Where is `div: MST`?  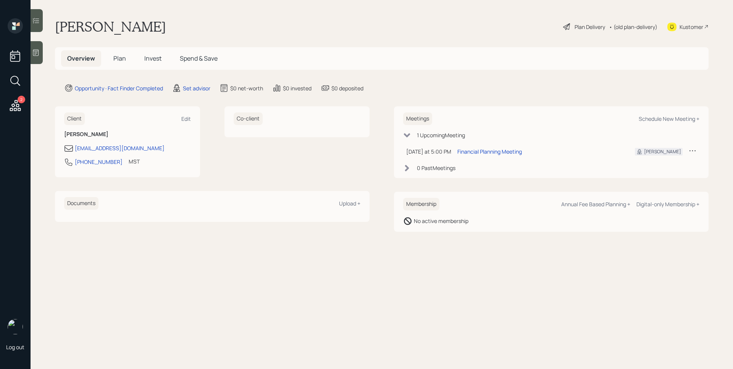 div: MST is located at coordinates (134, 161).